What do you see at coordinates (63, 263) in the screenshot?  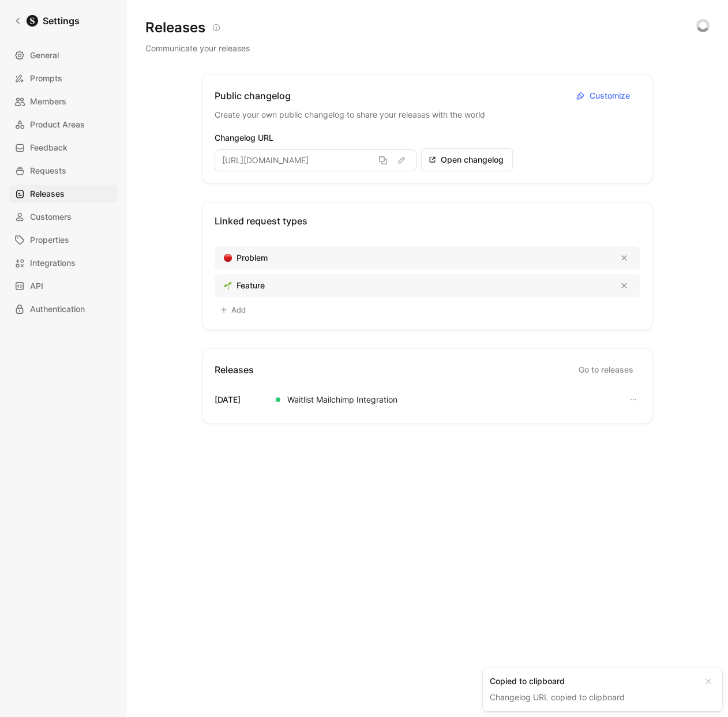 I see `a: Integrations` at bounding box center [63, 263].